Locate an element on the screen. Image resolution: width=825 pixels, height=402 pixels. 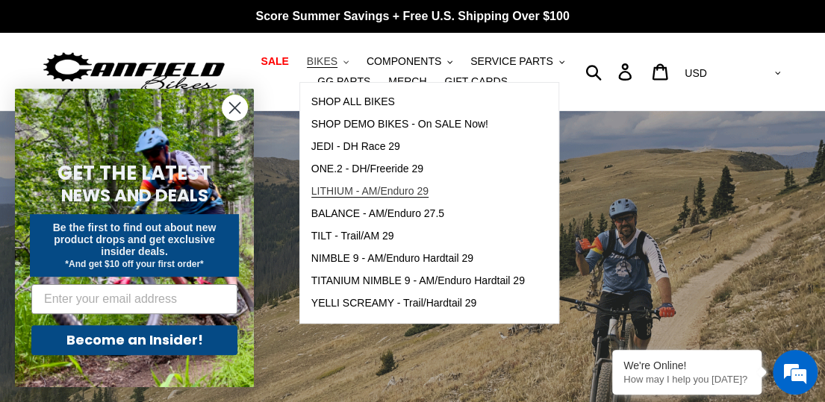
div: We're Online! is located at coordinates (687, 366).